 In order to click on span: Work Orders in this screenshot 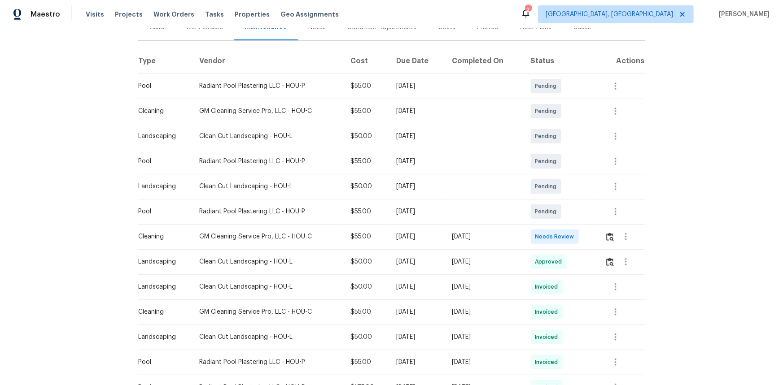, I will do `click(174, 14)`.